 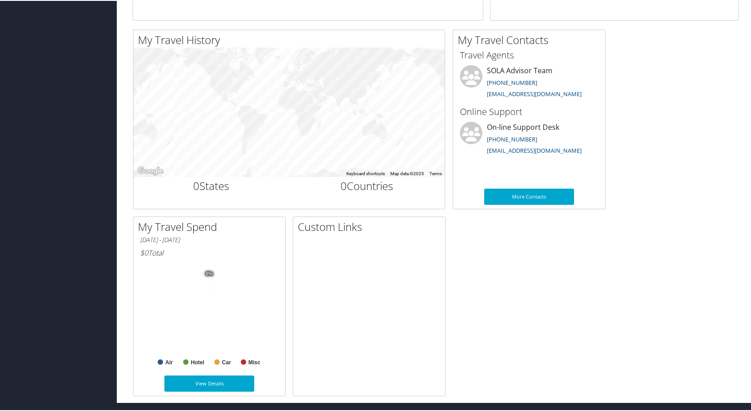 What do you see at coordinates (211, 226) in the screenshot?
I see `h2: My Travel Spend` at bounding box center [211, 226].